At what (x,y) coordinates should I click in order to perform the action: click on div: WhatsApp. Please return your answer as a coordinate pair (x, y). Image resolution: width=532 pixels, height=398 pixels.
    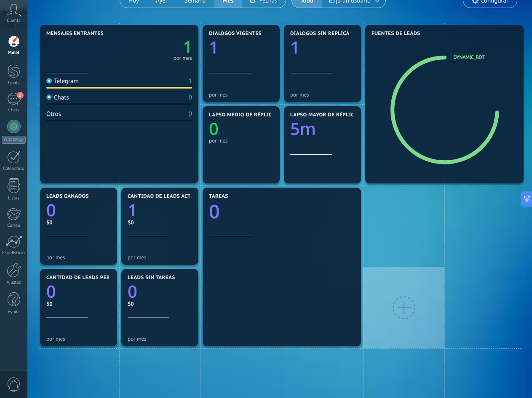
    Looking at the image, I should click on (13, 139).